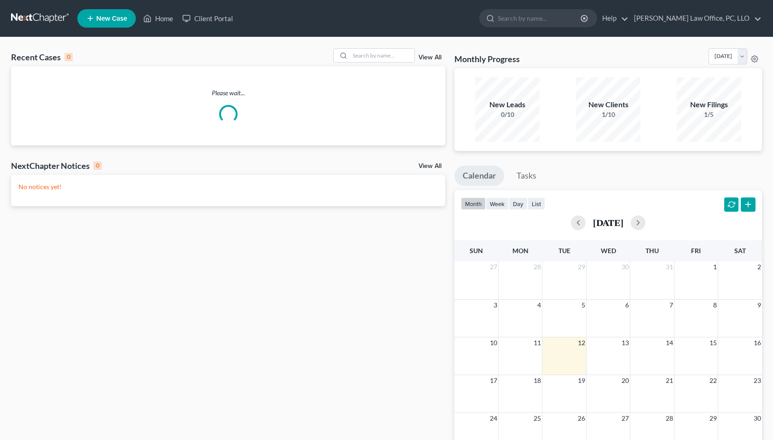 This screenshot has height=440, width=773. Describe the element at coordinates (494, 343) in the screenshot. I see `span: 10` at that location.